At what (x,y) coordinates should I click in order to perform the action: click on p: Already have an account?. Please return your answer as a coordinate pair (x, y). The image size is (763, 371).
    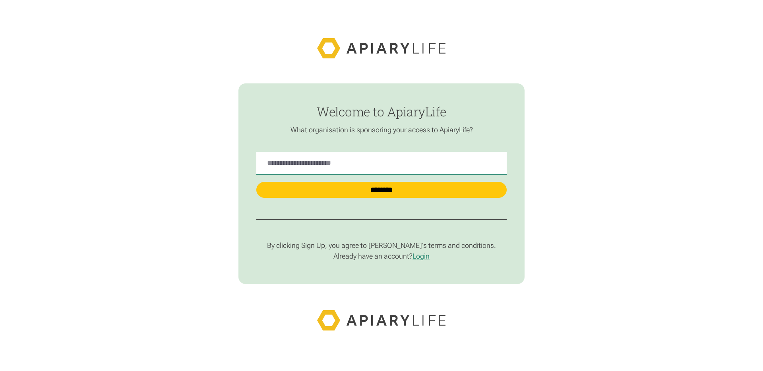
    Looking at the image, I should click on (381, 256).